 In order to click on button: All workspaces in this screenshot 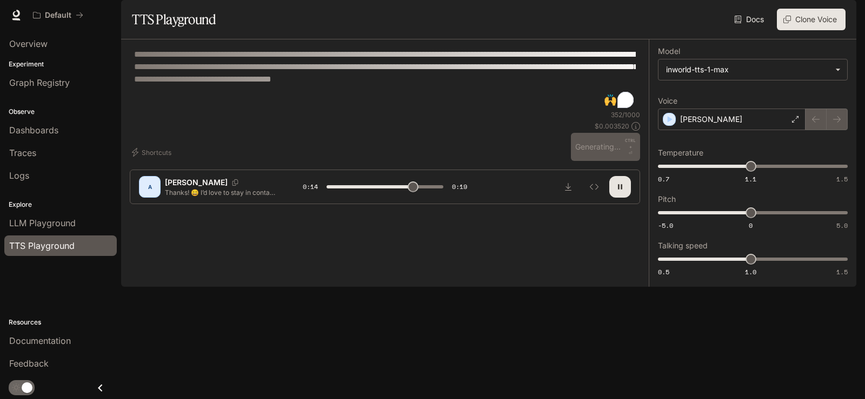, I will do `click(58, 15)`.